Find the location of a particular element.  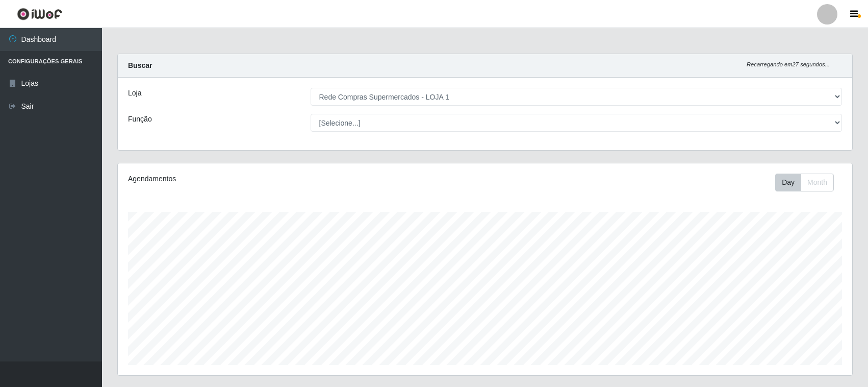

button: Month is located at coordinates (817, 182).